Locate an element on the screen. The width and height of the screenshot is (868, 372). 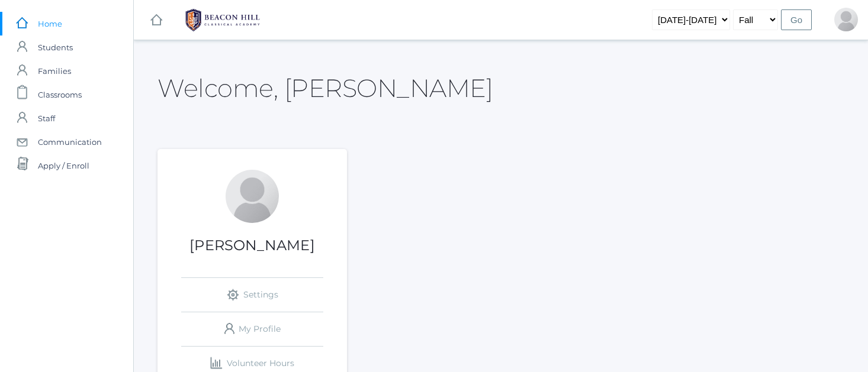
input: Go is located at coordinates (797, 19).